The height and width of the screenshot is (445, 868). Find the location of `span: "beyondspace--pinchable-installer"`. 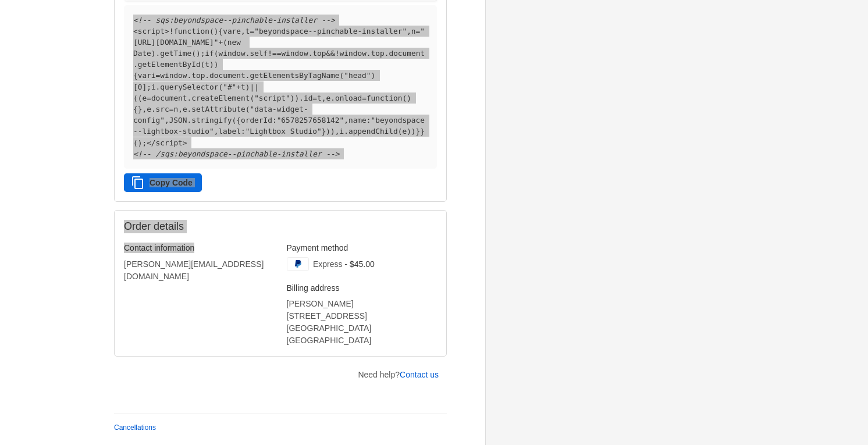

span: "beyondspace--pinchable-installer" is located at coordinates (330, 31).